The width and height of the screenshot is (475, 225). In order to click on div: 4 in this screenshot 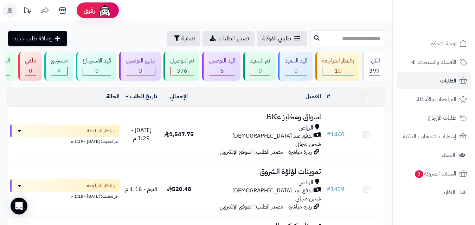, I will do `click(59, 71)`.